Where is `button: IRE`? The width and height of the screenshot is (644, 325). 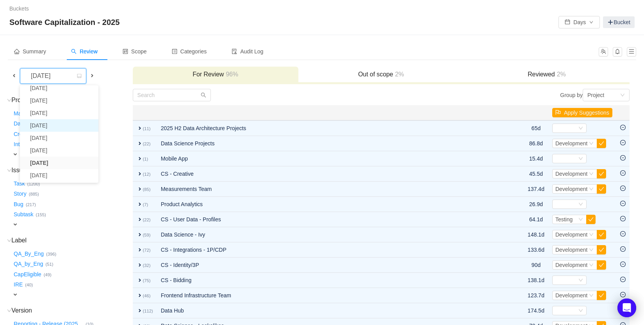
button: IRE is located at coordinates (18, 285).